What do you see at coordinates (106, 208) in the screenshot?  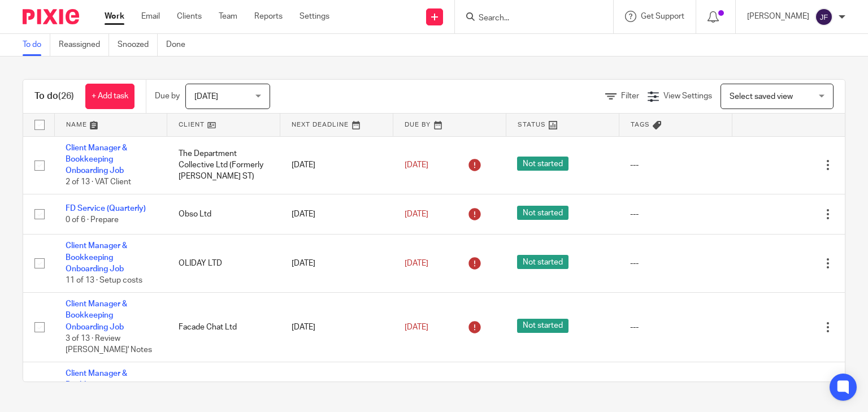 I see `a: FD Service (Quarterly)` at bounding box center [106, 208].